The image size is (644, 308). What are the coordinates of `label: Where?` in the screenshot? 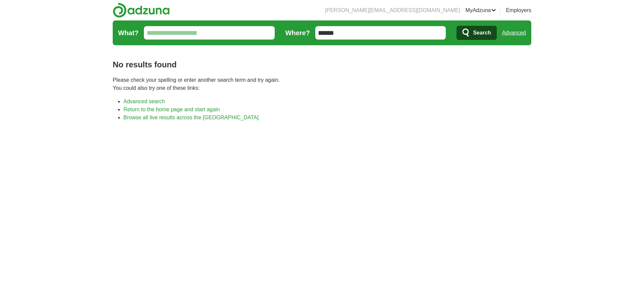 It's located at (298, 33).